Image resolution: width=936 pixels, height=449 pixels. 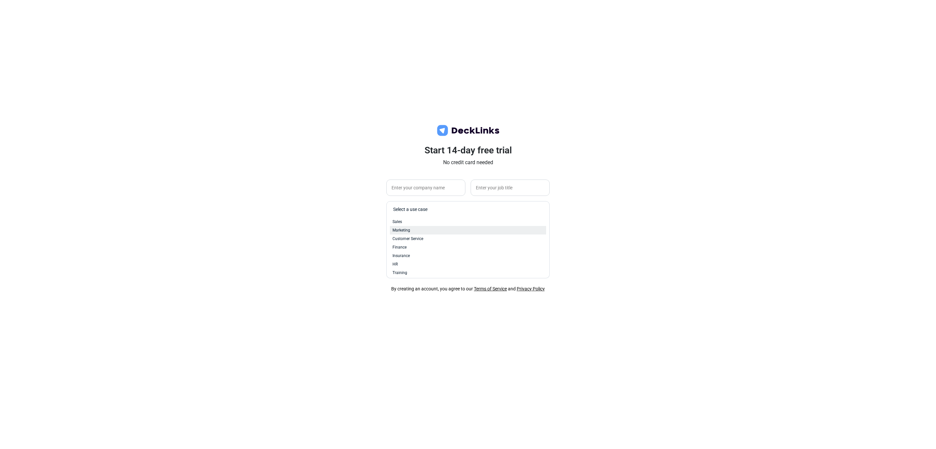 What do you see at coordinates (426, 188) in the screenshot?
I see `input: Enter your company name` at bounding box center [426, 188].